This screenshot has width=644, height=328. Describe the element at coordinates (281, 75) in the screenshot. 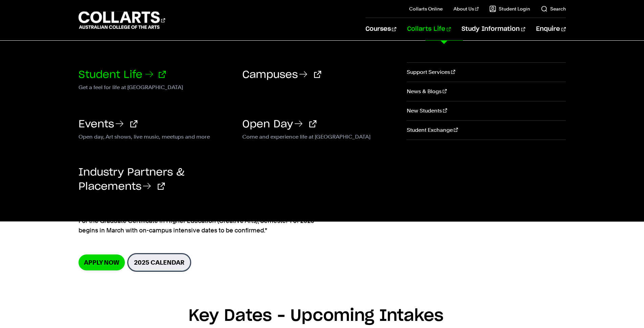

I see `a: Campuses` at that location.